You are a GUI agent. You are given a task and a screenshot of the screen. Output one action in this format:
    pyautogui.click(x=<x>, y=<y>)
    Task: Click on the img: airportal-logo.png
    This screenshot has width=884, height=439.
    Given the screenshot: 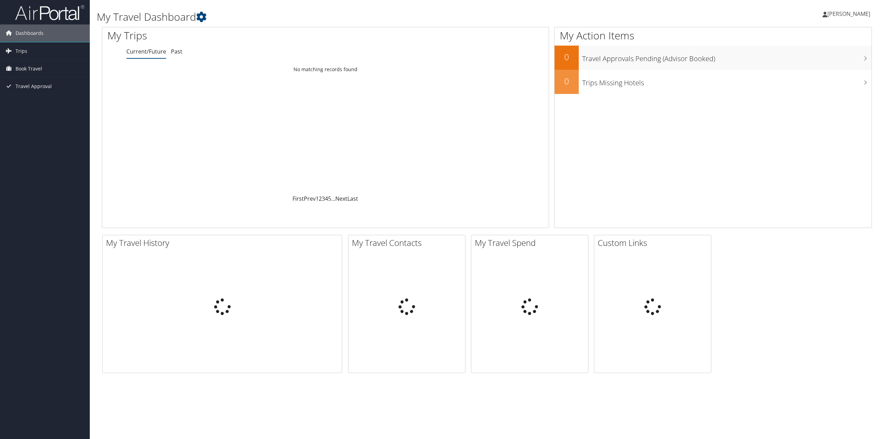 What is the action you would take?
    pyautogui.click(x=50, y=12)
    